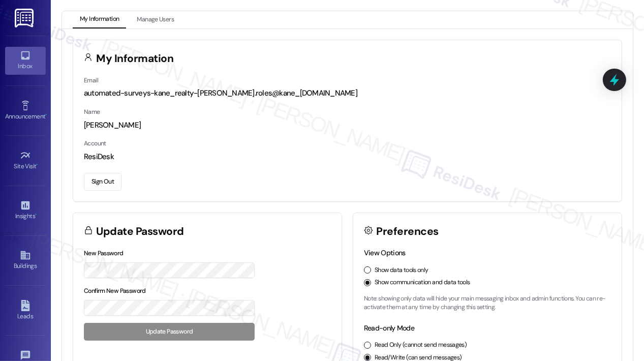 Image resolution: width=644 pixels, height=361 pixels. I want to click on a: Insights •, so click(25, 211).